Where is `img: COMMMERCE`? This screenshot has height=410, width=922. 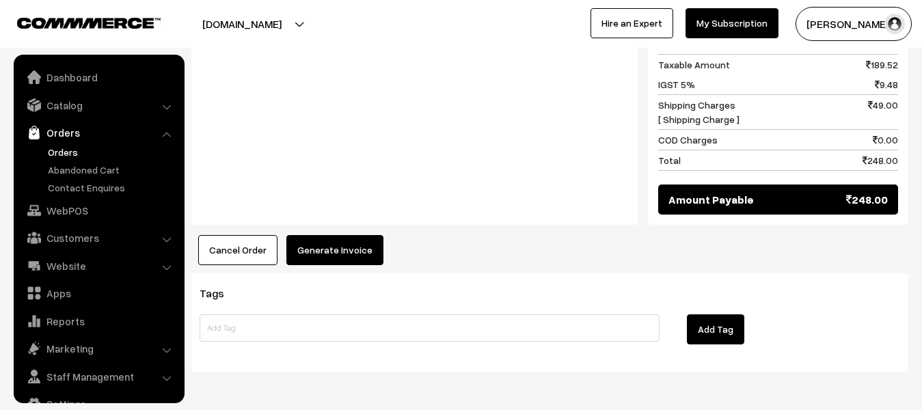 img: COMMMERCE is located at coordinates (89, 23).